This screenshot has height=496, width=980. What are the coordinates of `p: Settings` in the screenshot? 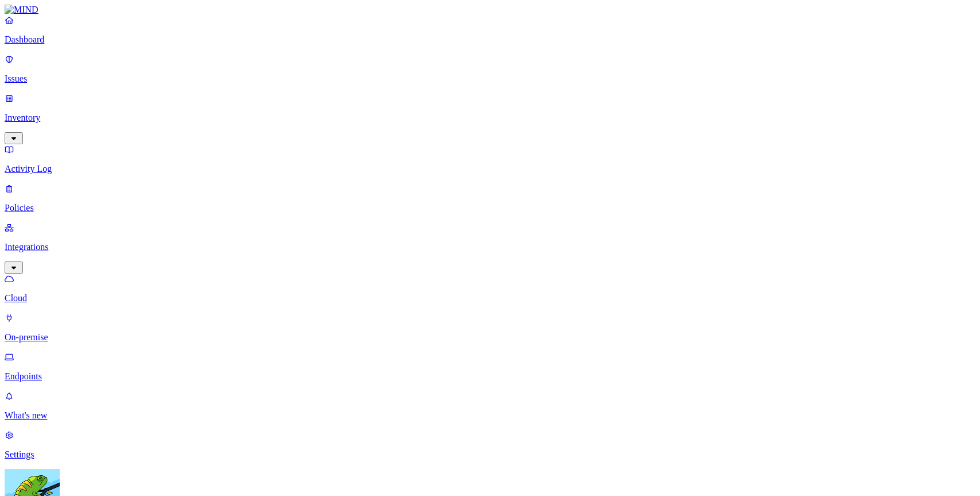 It's located at (490, 455).